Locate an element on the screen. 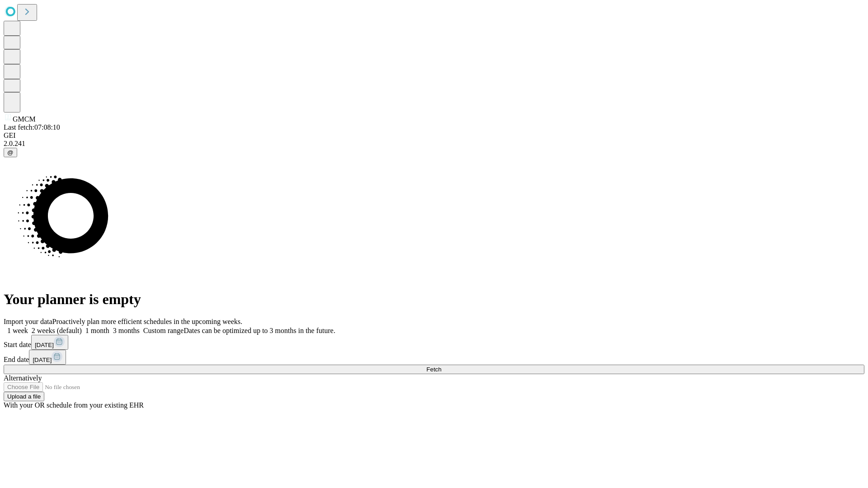 The width and height of the screenshot is (868, 488). h1: Your planner is empty is located at coordinates (434, 300).